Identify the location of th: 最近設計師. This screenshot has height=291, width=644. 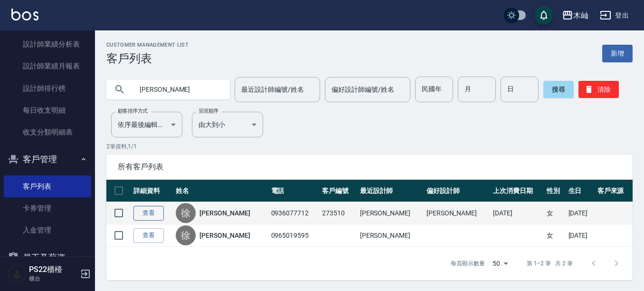
(391, 191).